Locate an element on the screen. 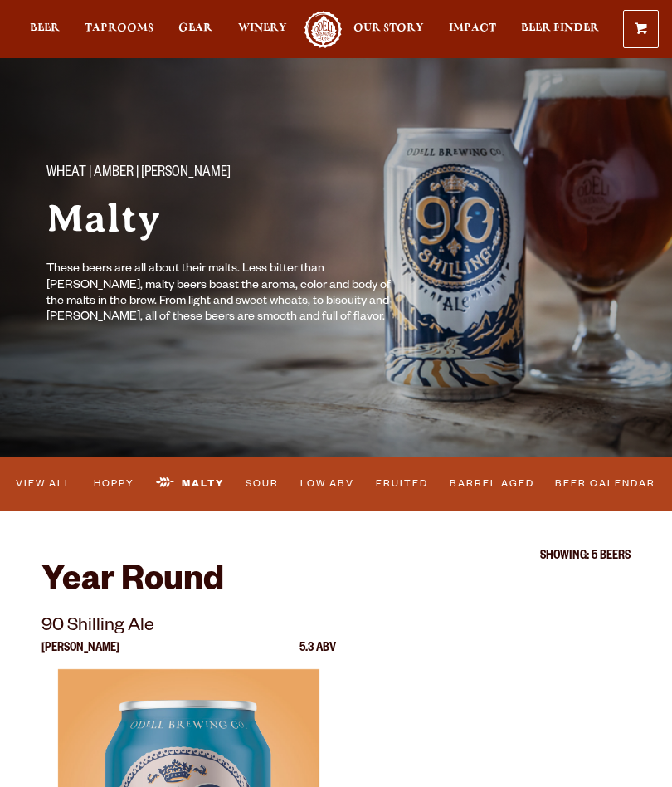 This screenshot has width=672, height=787. a: Beer is located at coordinates (45, 29).